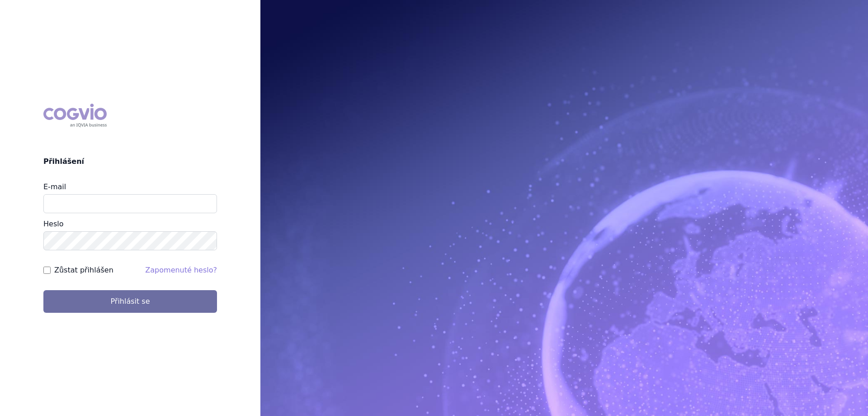  I want to click on h2: Přihlášení, so click(131, 161).